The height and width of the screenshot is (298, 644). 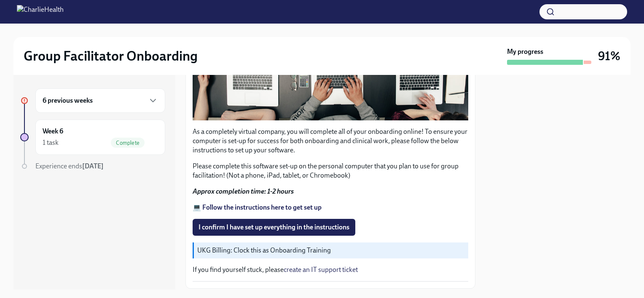 I want to click on p: If you find yourself stuck, please, so click(x=331, y=270).